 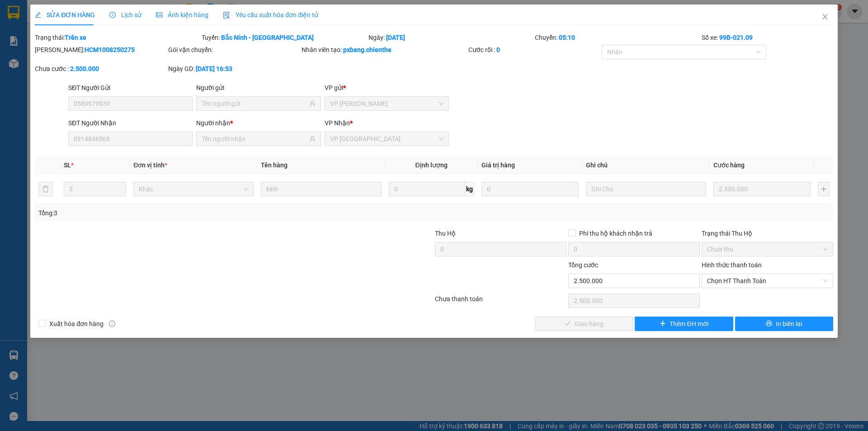 What do you see at coordinates (150, 165) in the screenshot?
I see `span: Đơn vị tính` at bounding box center [150, 165].